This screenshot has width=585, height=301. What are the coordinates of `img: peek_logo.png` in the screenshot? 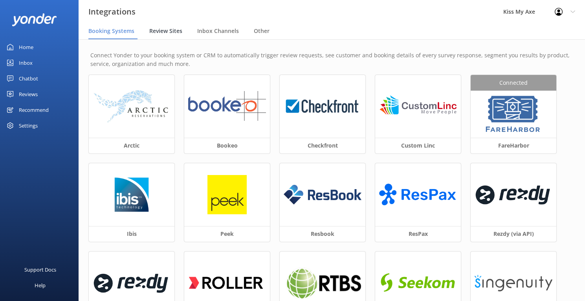 It's located at (227, 195).